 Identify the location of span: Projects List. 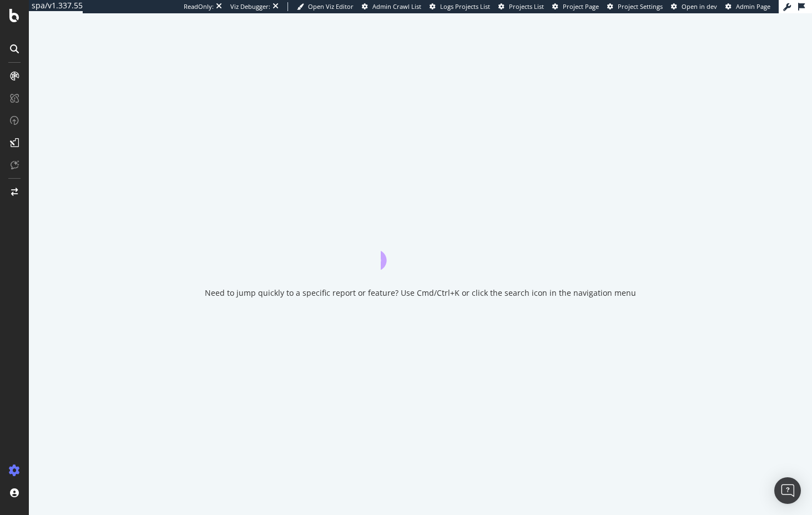
(527, 6).